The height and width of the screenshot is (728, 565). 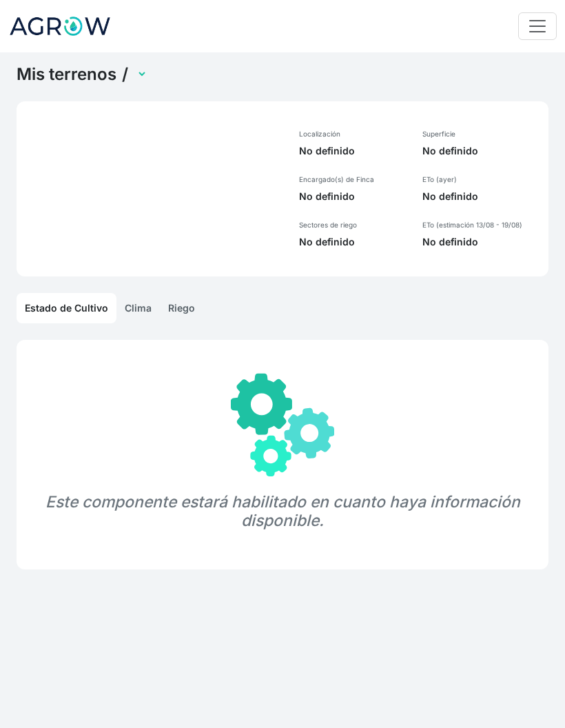 I want to click on a: Riego, so click(x=181, y=308).